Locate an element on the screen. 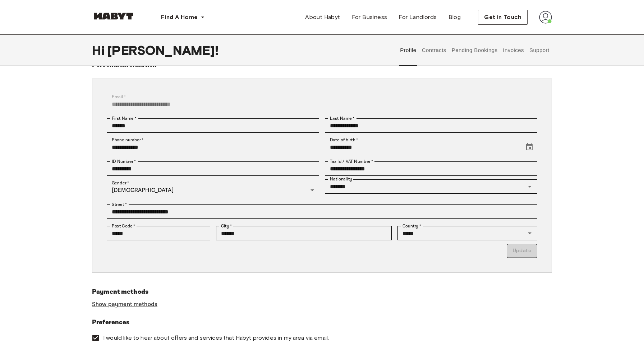 This screenshot has height=358, width=644. button: Support is located at coordinates (539, 50).